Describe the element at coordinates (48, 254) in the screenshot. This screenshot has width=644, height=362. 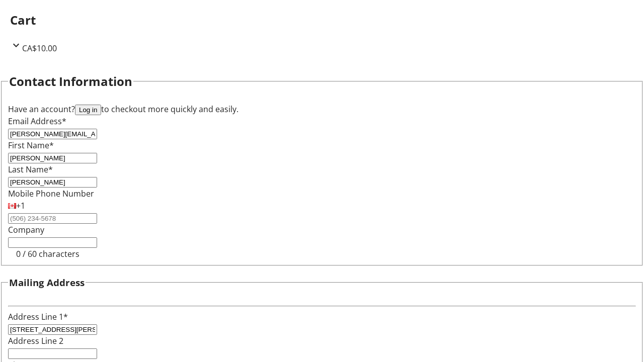
I see `tr-character-limit: 0 / 60 characters` at that location.